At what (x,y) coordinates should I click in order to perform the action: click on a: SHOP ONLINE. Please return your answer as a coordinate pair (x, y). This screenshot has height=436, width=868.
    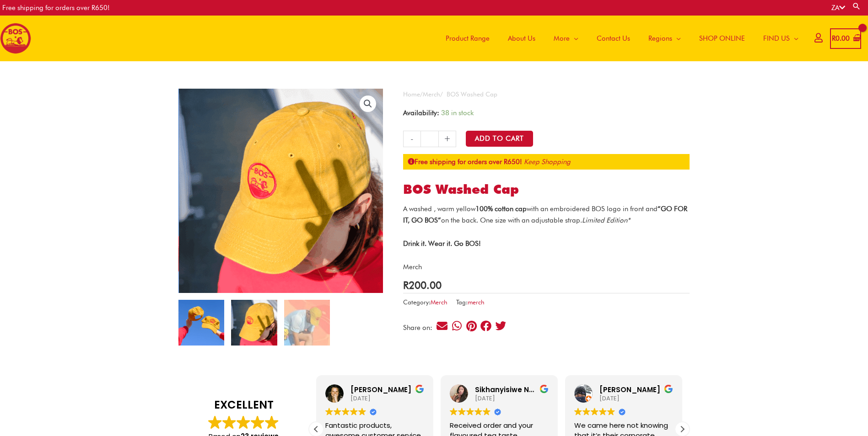
    Looking at the image, I should click on (722, 38).